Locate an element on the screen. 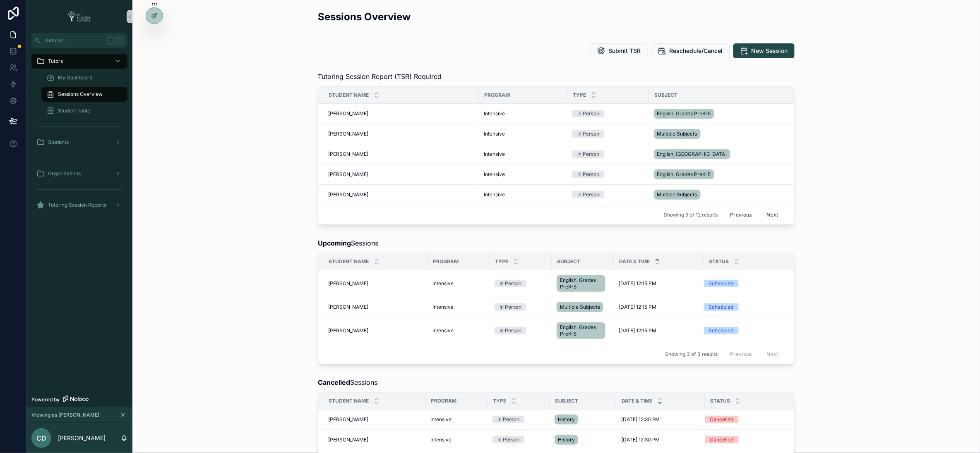 The width and height of the screenshot is (980, 453). span: Jump to... is located at coordinates (74, 40).